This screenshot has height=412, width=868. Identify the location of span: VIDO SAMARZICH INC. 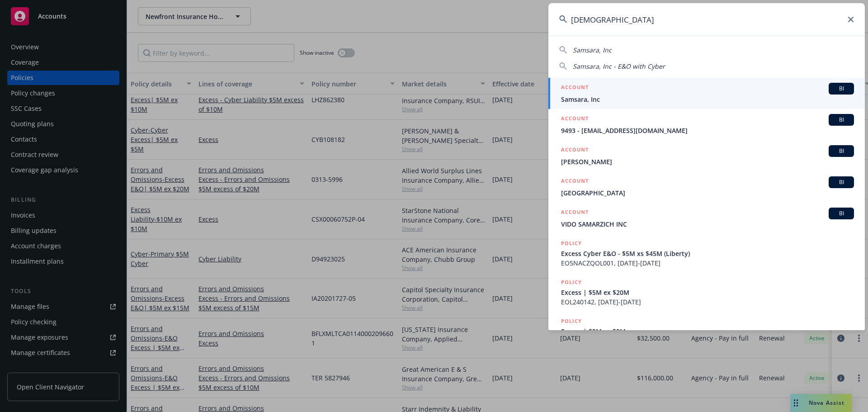
(708, 224).